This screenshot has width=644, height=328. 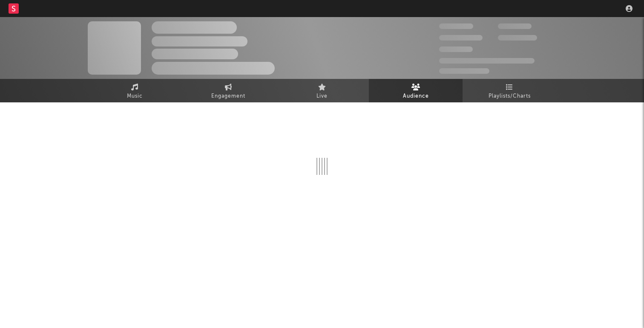 I want to click on span: 50,000,000 Monthly Listeners, so click(x=487, y=60).